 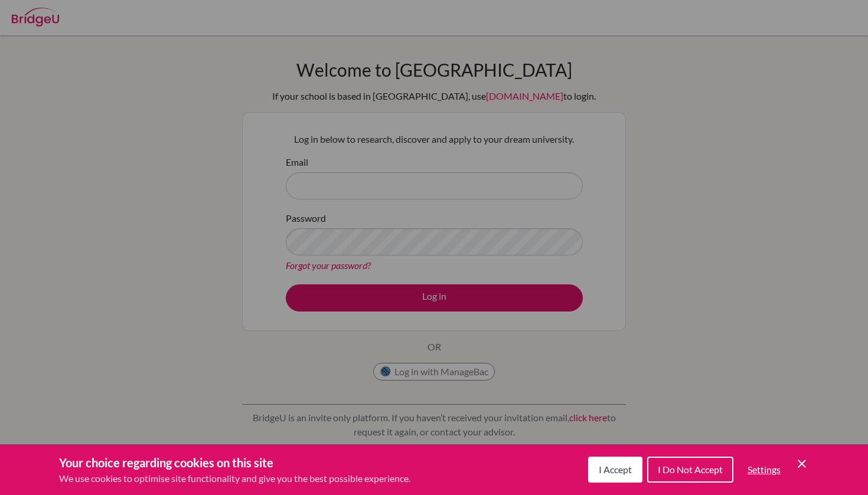 What do you see at coordinates (764, 469) in the screenshot?
I see `span: Settings` at bounding box center [764, 469].